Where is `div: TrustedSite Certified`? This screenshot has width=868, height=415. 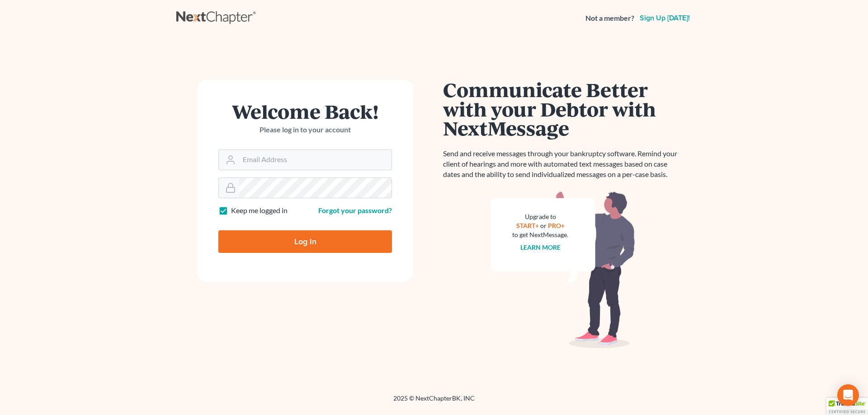
div: TrustedSite Certified is located at coordinates (847, 406).